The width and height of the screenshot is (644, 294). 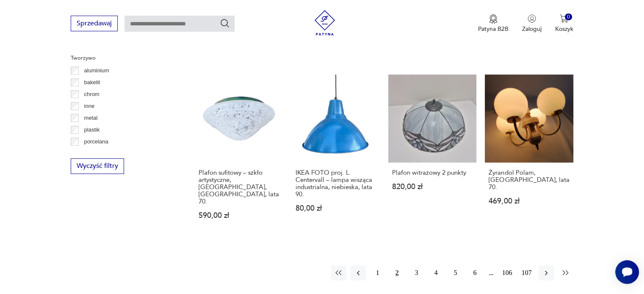 What do you see at coordinates (225, 23) in the screenshot?
I see `button: Szukaj` at bounding box center [225, 23].